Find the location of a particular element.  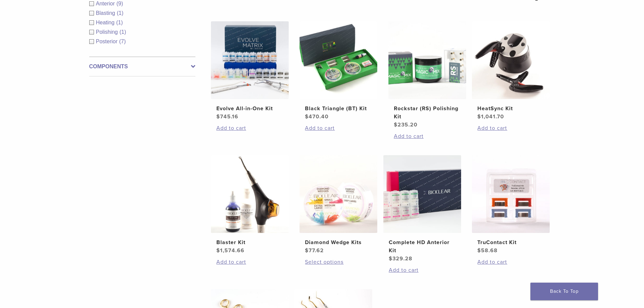

a: Select options for “Diamond Wedge Kits” is located at coordinates (338, 262).